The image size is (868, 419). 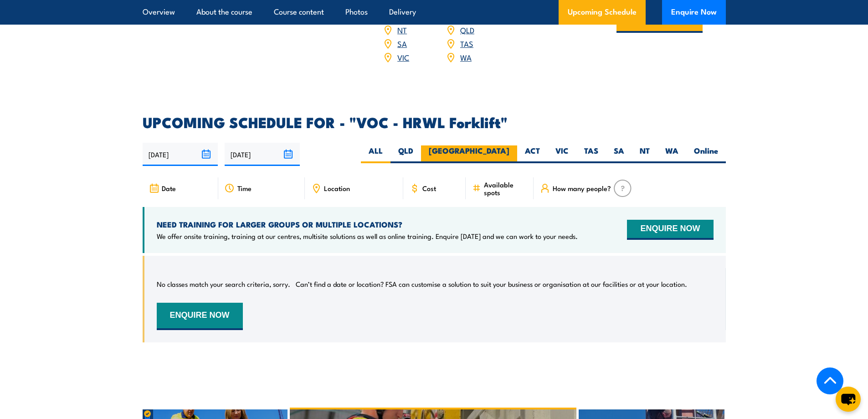 I want to click on input: From date, so click(x=180, y=154).